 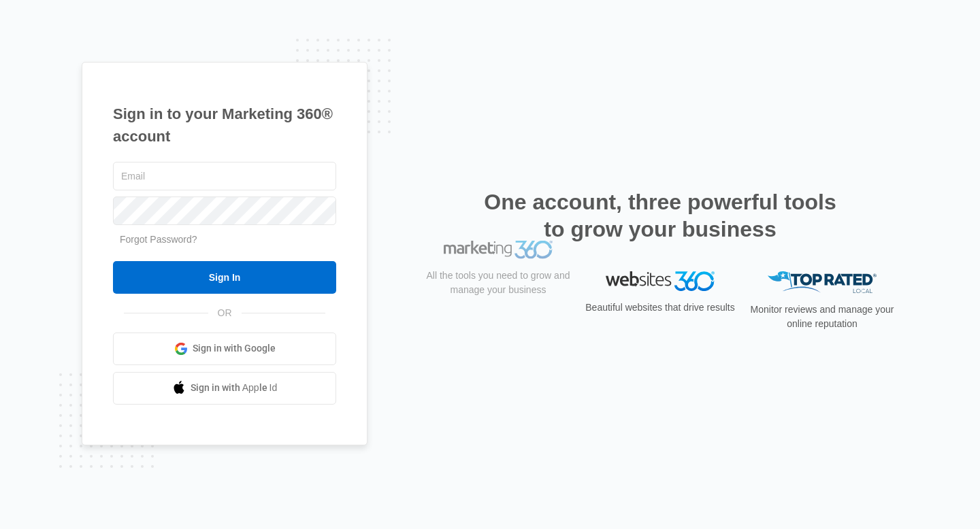 I want to click on p: Beautiful websites that drive results, so click(x=660, y=308).